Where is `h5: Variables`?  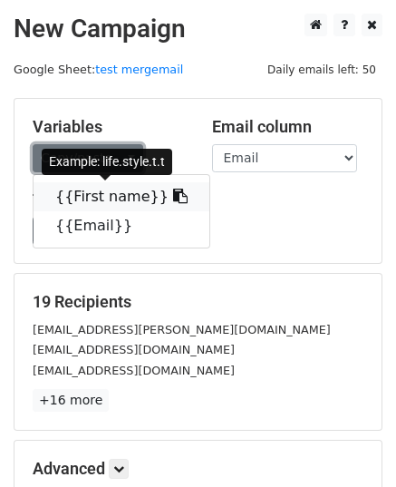
h5: Variables is located at coordinates (109, 127).